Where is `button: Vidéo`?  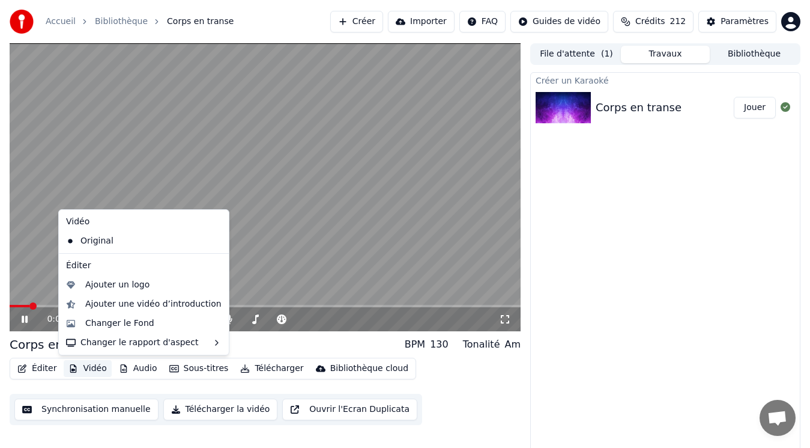 button: Vidéo is located at coordinates (87, 368).